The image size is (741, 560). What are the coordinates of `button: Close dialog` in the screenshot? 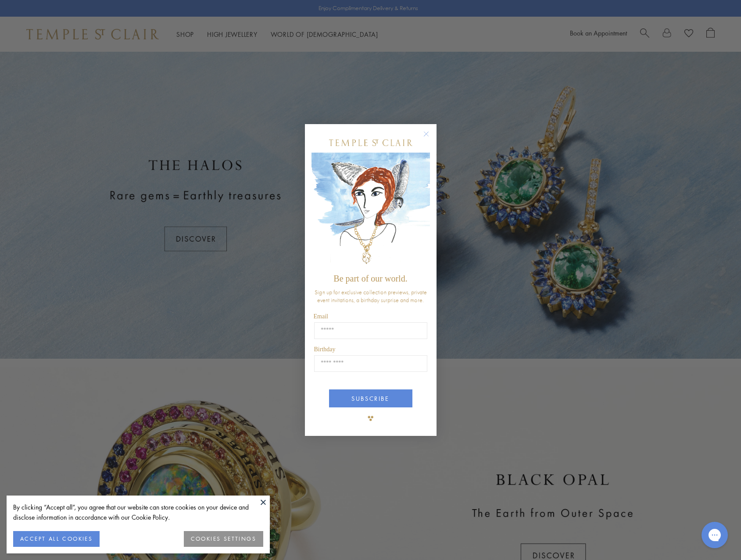 It's located at (431, 138).